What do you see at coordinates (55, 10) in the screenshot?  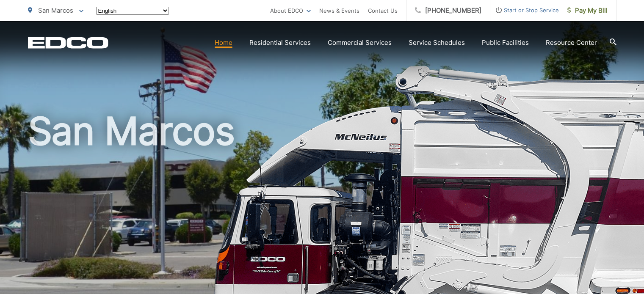 I see `span: San Marcos` at bounding box center [55, 10].